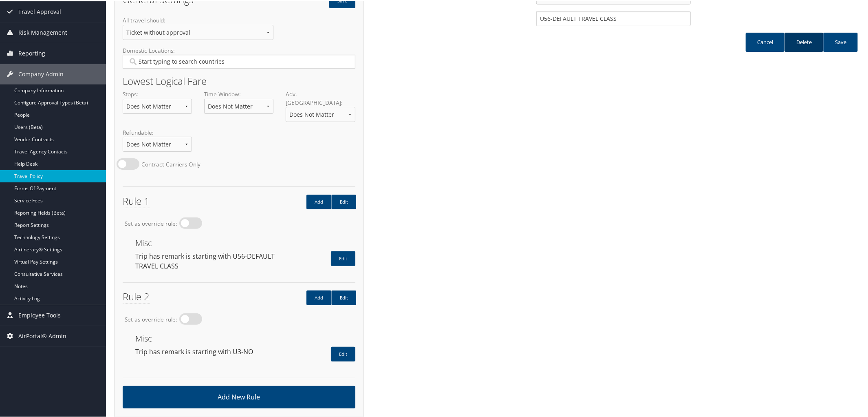 This screenshot has width=868, height=417. What do you see at coordinates (238, 60) in the screenshot?
I see `input: Domestic Locations:` at bounding box center [238, 60].